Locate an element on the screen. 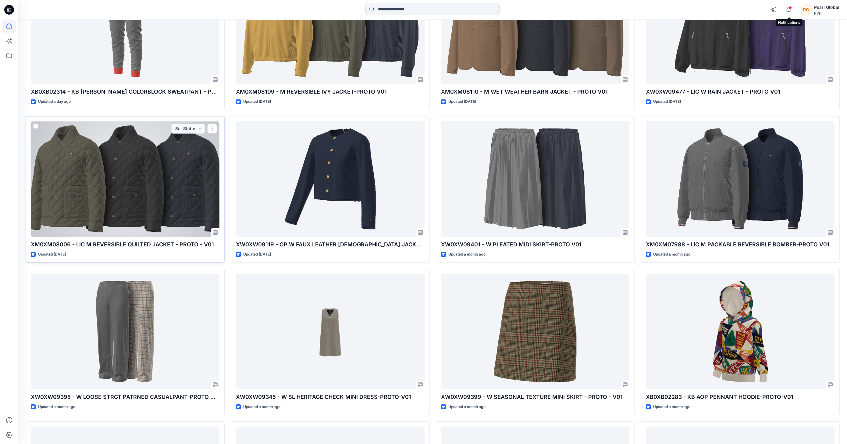 This screenshot has width=847, height=444. p: XW0XW09399 - W SEASONAL TEXTURE MINI SKIRT - PROTO - V01 is located at coordinates (535, 397).